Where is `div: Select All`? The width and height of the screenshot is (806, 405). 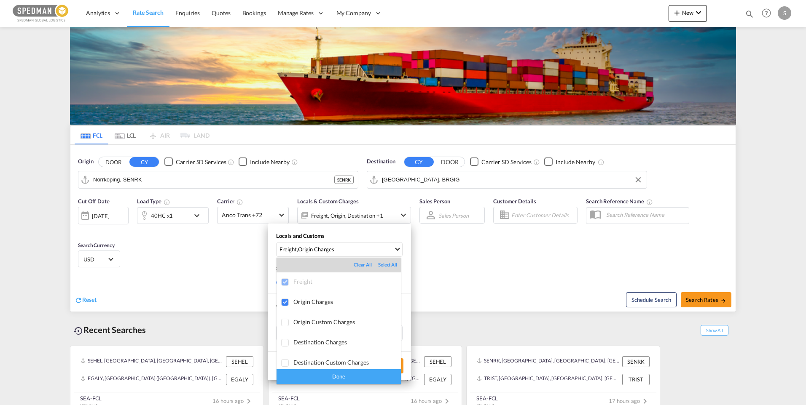
div: Select All is located at coordinates (387, 265).